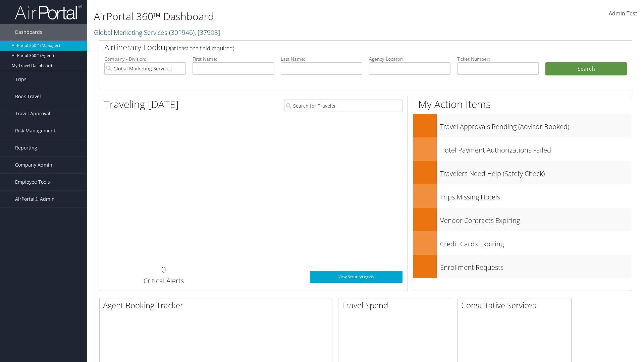 The width and height of the screenshot is (644, 362). Describe the element at coordinates (536, 172) in the screenshot. I see `h3: Travelers Need Help (Safety Check)` at that location.